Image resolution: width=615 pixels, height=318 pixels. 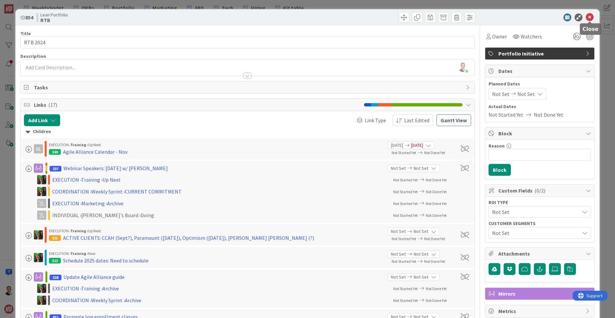 I want to click on div: Agile Alliance Calendar - Nov, so click(x=95, y=152).